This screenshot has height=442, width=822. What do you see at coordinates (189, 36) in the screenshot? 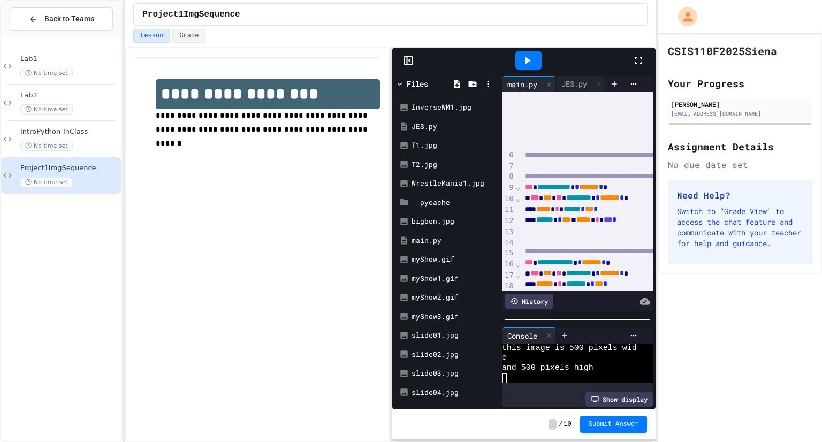
I see `button: Grade` at bounding box center [189, 36].